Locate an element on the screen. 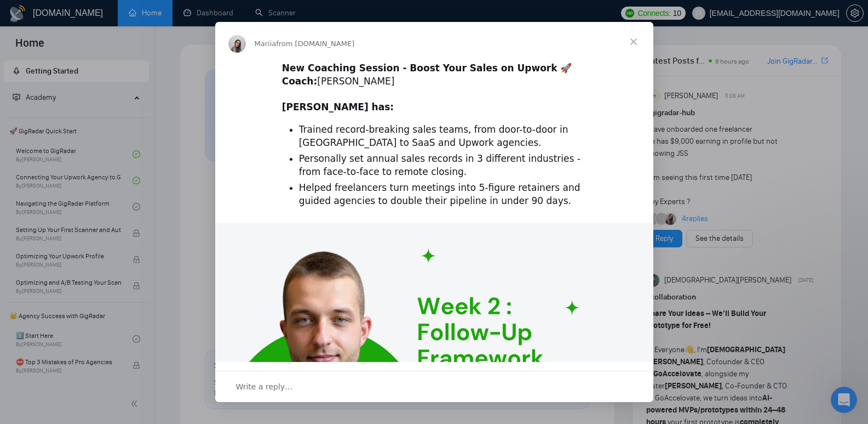  li: Helped freelancers turn meetings into 5-figure retainers and guided agencies to double their pipe... is located at coordinates (443, 195).